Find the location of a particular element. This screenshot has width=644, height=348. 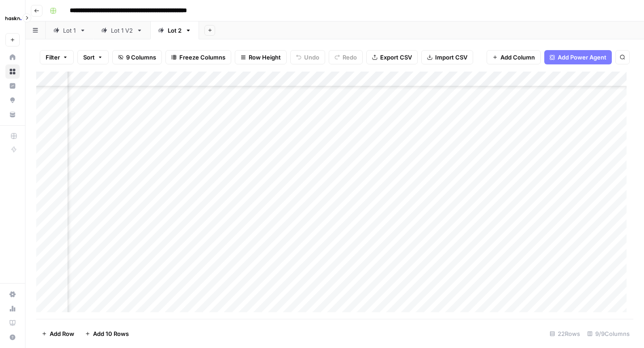

button: Add Power Agent is located at coordinates (578, 57).